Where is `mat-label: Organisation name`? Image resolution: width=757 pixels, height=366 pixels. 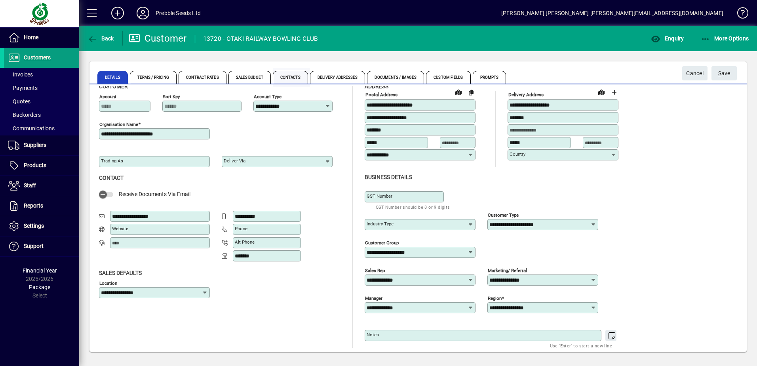
mat-label: Organisation name is located at coordinates (119, 124).